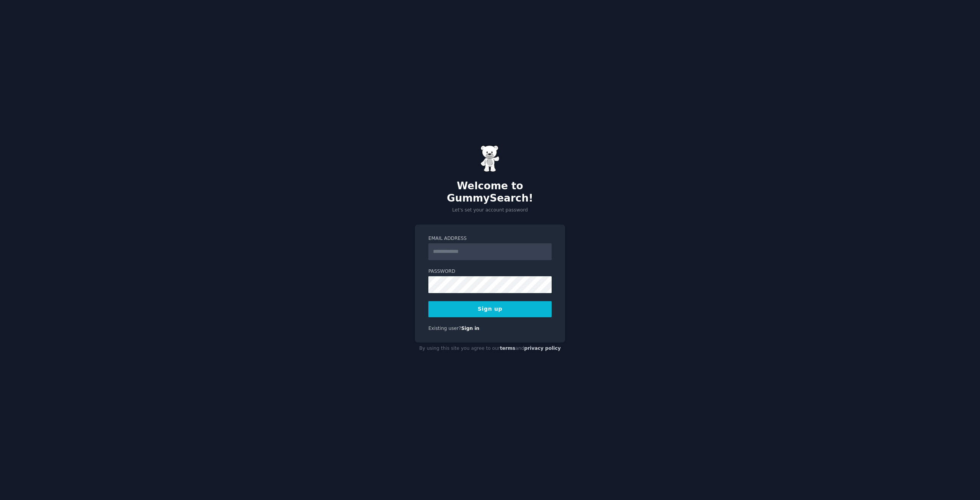  Describe the element at coordinates (490, 348) in the screenshot. I see `div: By using this site you agree to our and` at that location.